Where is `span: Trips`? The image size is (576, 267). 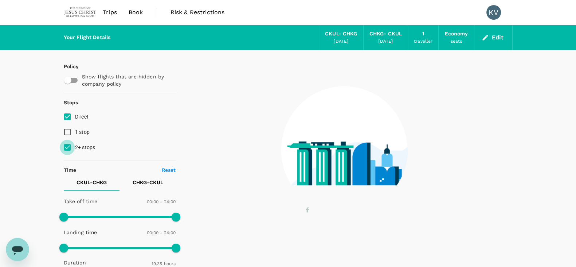 span: Trips is located at coordinates (110, 12).